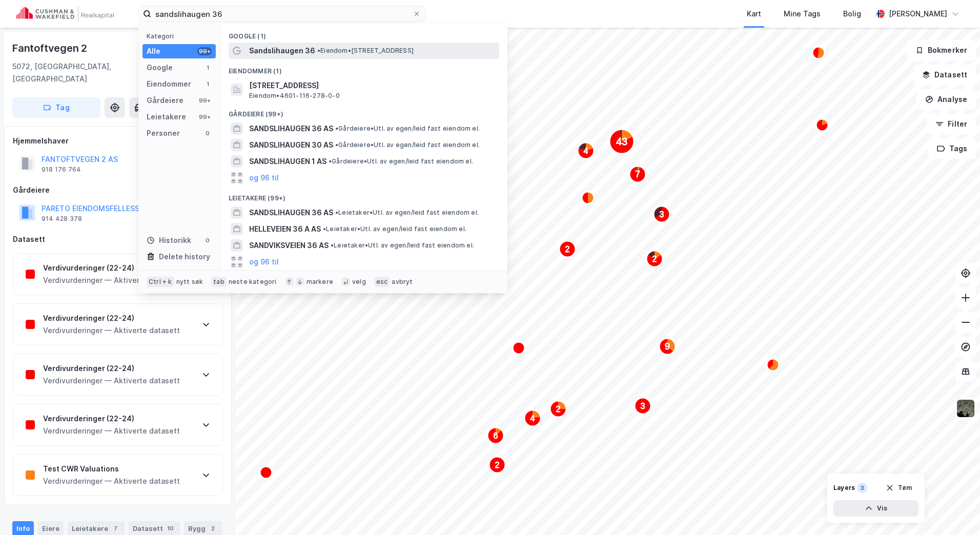 Image resolution: width=980 pixels, height=535 pixels. Describe the element at coordinates (941, 50) in the screenshot. I see `button: Bokmerker` at that location.